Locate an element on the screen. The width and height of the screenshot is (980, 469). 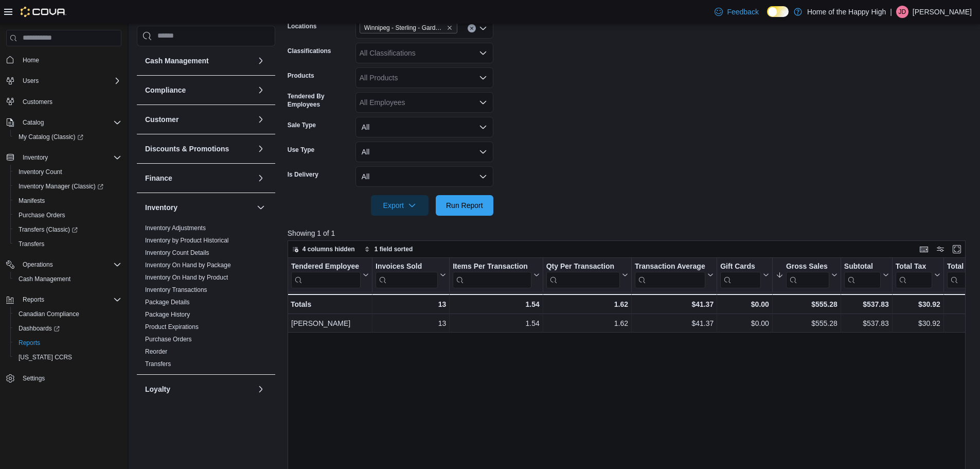
p: Showing 1 of 1 is located at coordinates (630, 233).